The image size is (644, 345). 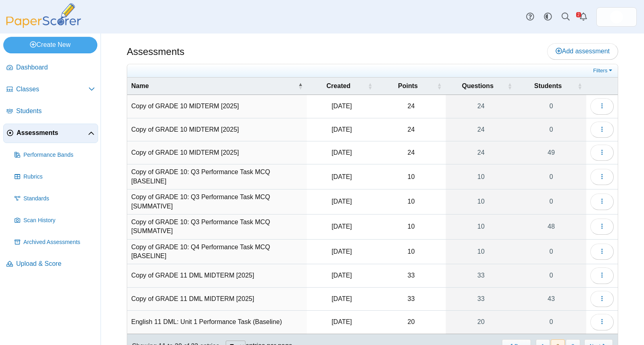 What do you see at coordinates (155, 52) in the screenshot?
I see `h1: Assessments` at bounding box center [155, 52].